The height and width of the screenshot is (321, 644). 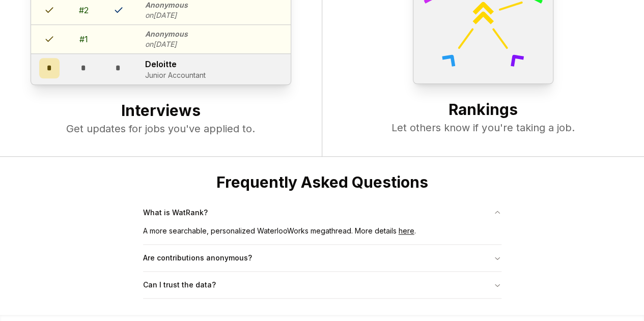 I want to click on div: What is WatRank?, so click(x=322, y=235).